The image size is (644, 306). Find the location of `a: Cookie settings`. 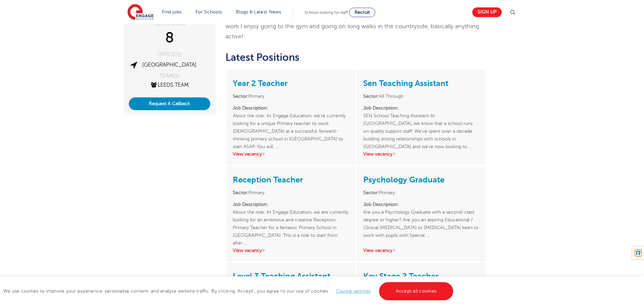

a: Cookie settings is located at coordinates (353, 291).